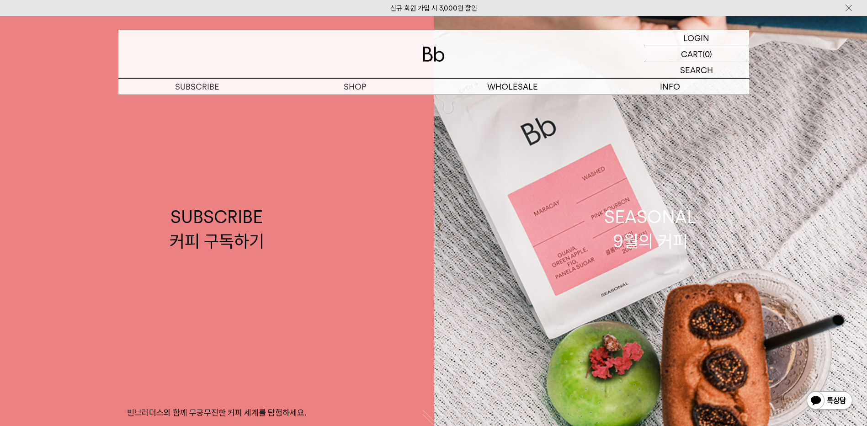  I want to click on p: WHOLESALE, so click(513, 86).